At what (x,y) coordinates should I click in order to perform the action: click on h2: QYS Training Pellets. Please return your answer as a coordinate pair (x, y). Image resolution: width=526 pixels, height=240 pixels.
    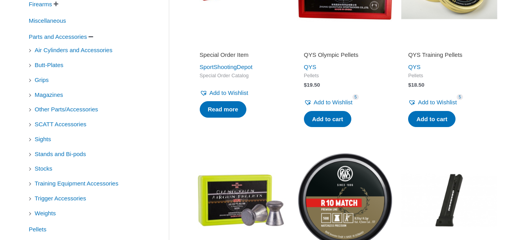
    Looking at the image, I should click on (449, 55).